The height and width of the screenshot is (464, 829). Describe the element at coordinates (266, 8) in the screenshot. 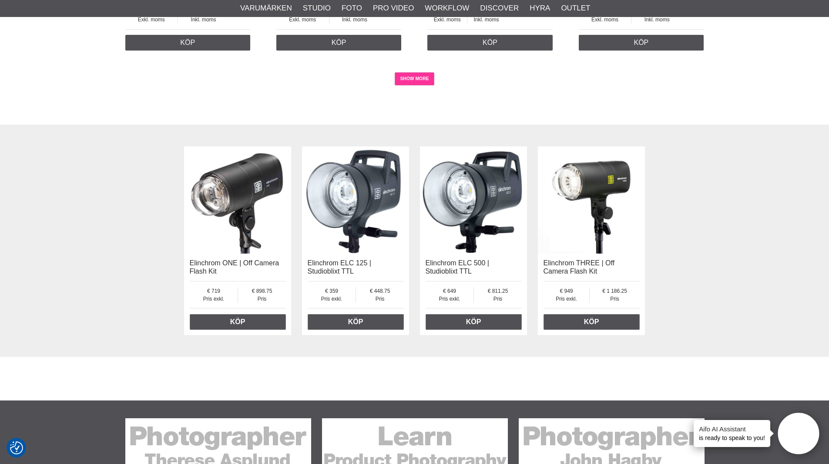

I see `a: Varumärken` at that location.